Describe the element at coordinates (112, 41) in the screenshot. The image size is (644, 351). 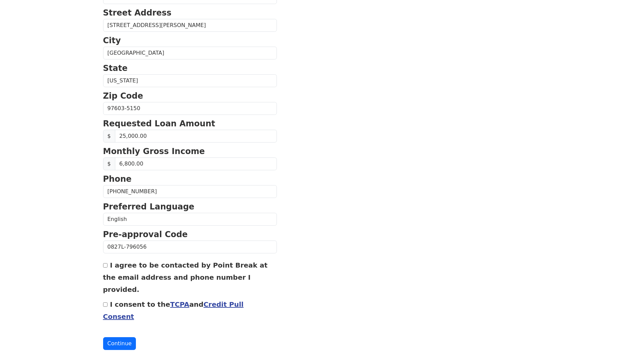
I see `strong: City` at that location.